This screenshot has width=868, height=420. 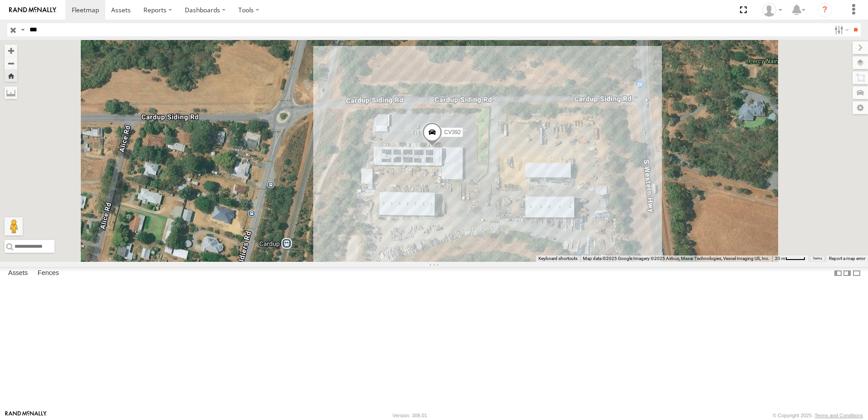 What do you see at coordinates (839, 415) in the screenshot?
I see `a: Terms and Conditions` at bounding box center [839, 415].